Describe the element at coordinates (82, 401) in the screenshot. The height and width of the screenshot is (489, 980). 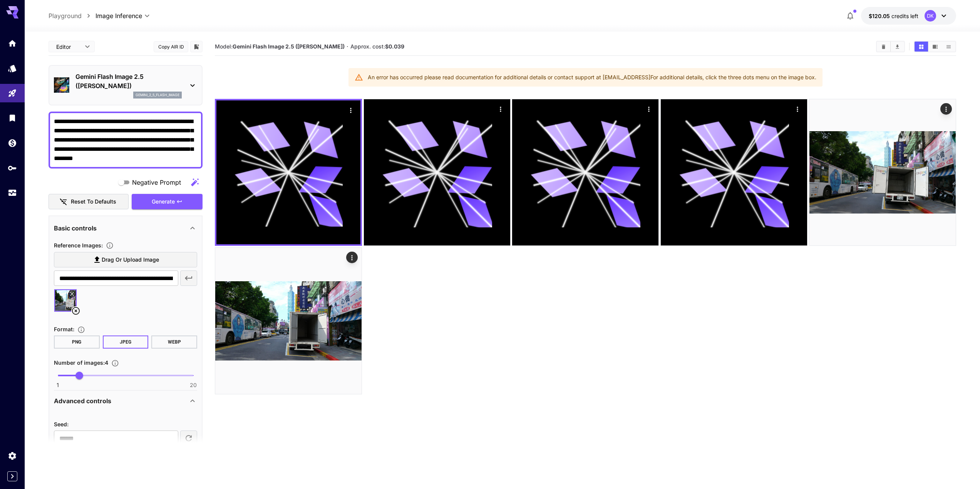
I see `p: Advanced controls` at that location.